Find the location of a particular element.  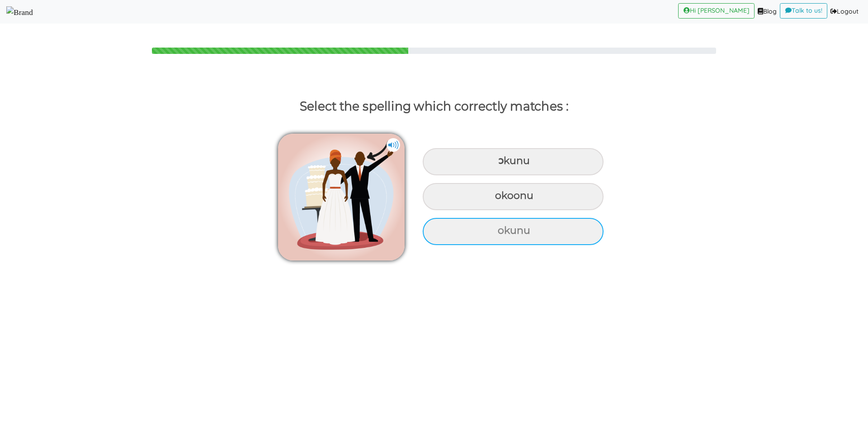

a: Talk to us! is located at coordinates (804, 11).